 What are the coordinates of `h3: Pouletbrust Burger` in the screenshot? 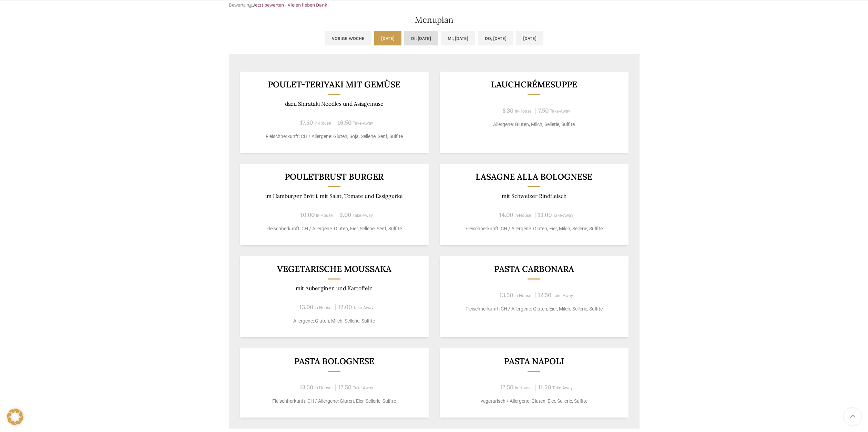 It's located at (334, 177).